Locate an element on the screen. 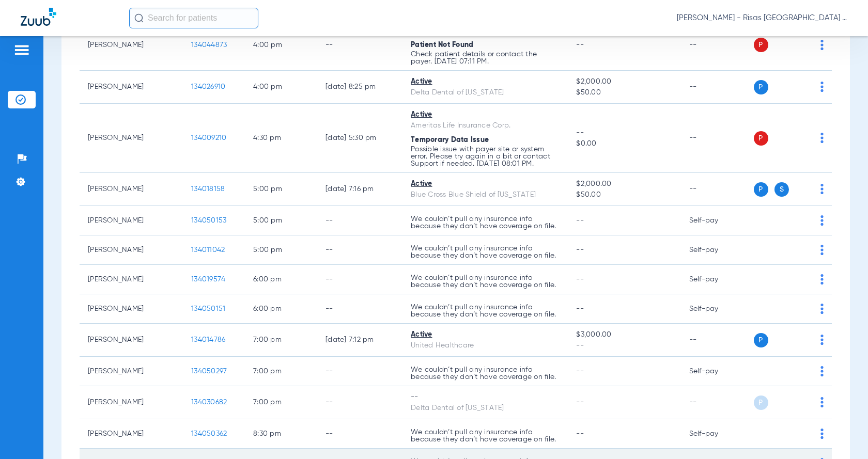  span: 134014786 is located at coordinates (208, 340).